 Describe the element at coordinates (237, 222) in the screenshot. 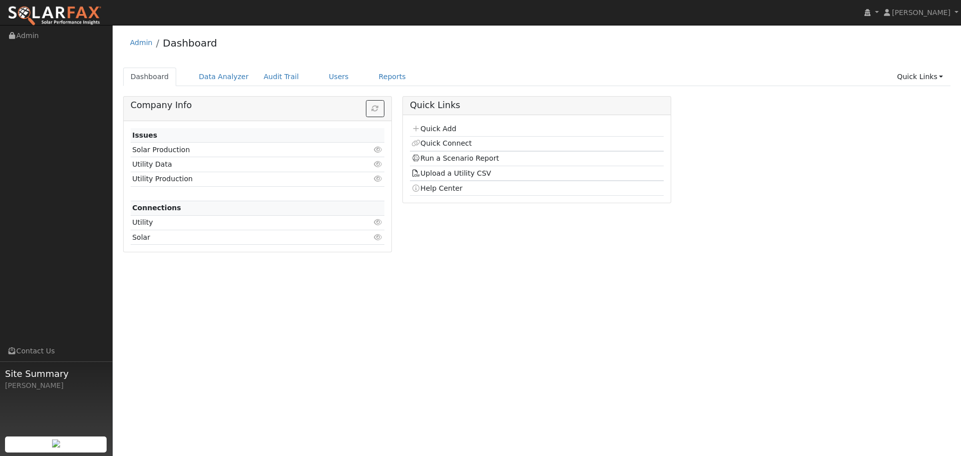

I see `td: Utility` at that location.